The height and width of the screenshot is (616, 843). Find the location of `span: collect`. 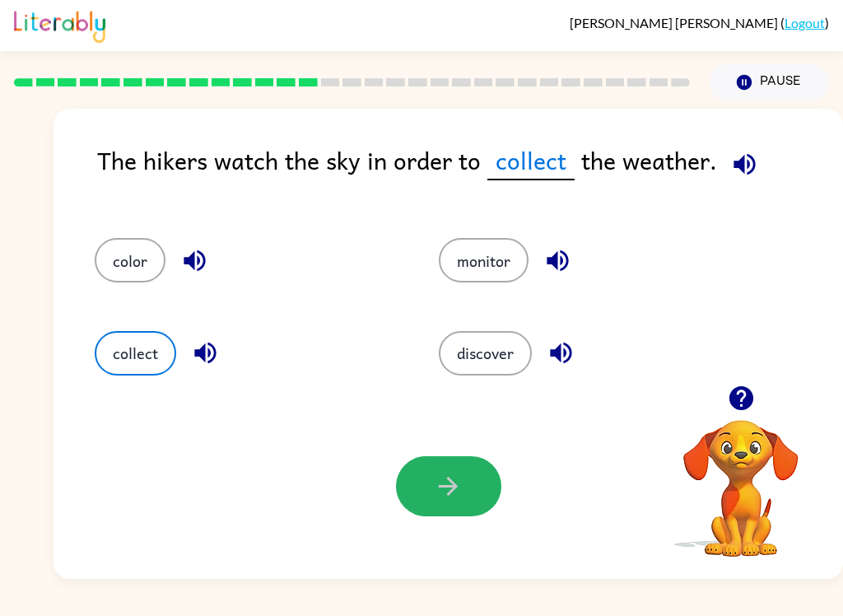

span: collect is located at coordinates (531, 160).